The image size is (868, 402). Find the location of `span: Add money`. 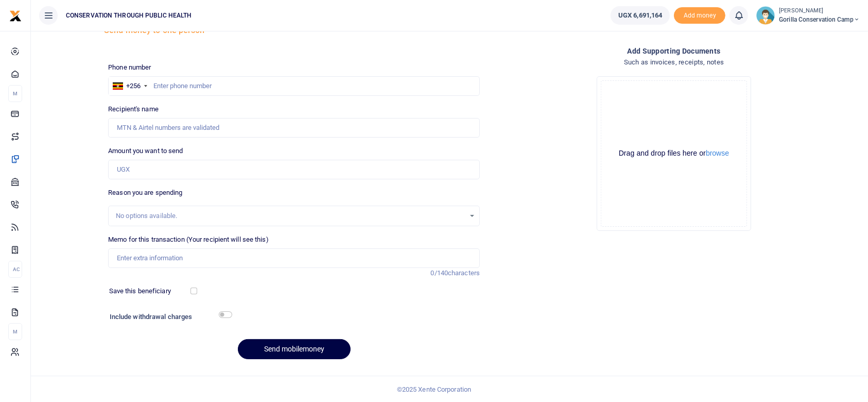

span: Add money is located at coordinates (699, 16).